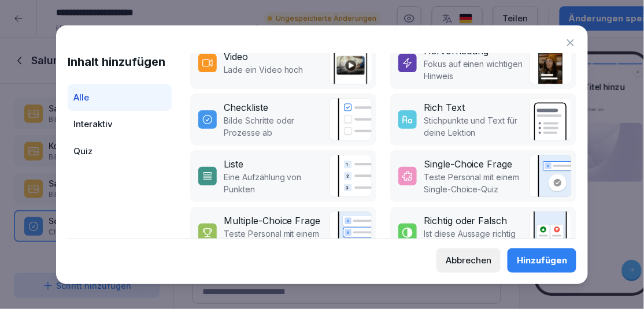 The image size is (644, 309). Describe the element at coordinates (541, 261) in the screenshot. I see `div: Hinzufügen` at that location.